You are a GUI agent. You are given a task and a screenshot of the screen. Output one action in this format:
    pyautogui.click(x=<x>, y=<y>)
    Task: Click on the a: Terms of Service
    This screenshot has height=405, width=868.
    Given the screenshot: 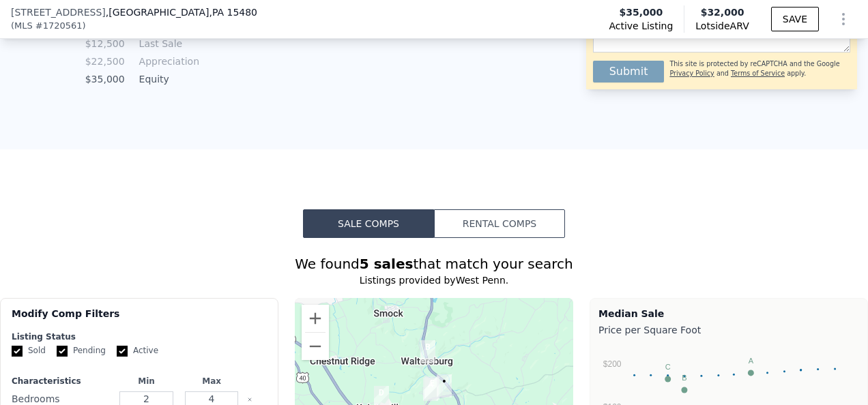 What is the action you would take?
    pyautogui.click(x=757, y=73)
    